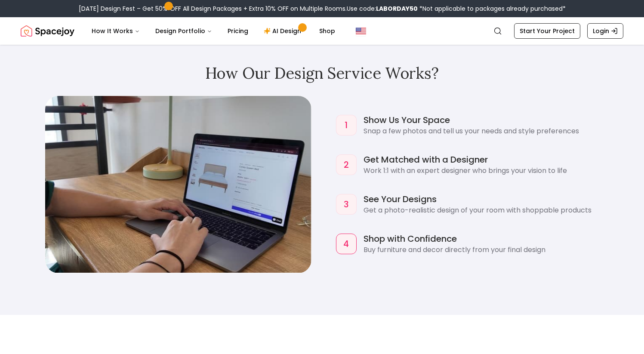 The height and width of the screenshot is (354, 644). I want to click on a: Spacejoy, so click(47, 31).